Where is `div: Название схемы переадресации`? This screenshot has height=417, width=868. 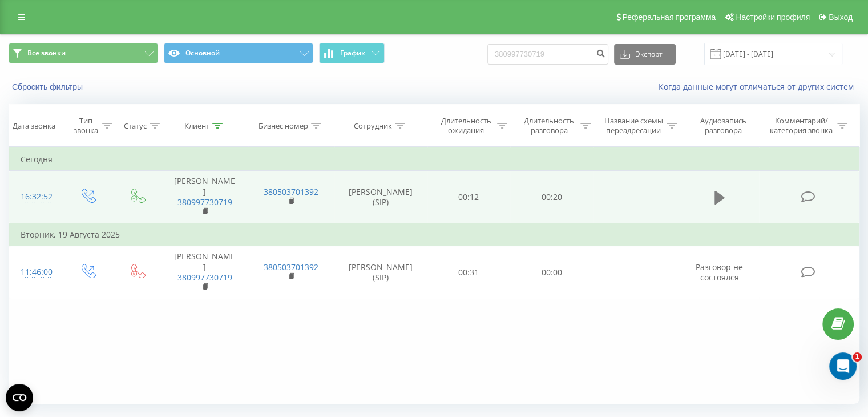
div: Название схемы переадресации is located at coordinates (634, 125).